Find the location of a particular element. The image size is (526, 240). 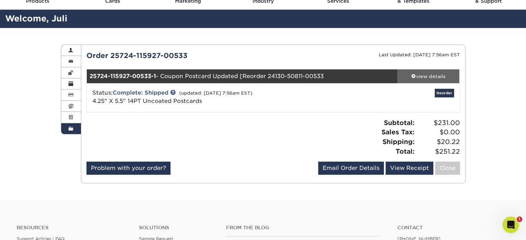

a: Complete: Shipped is located at coordinates (140, 93).